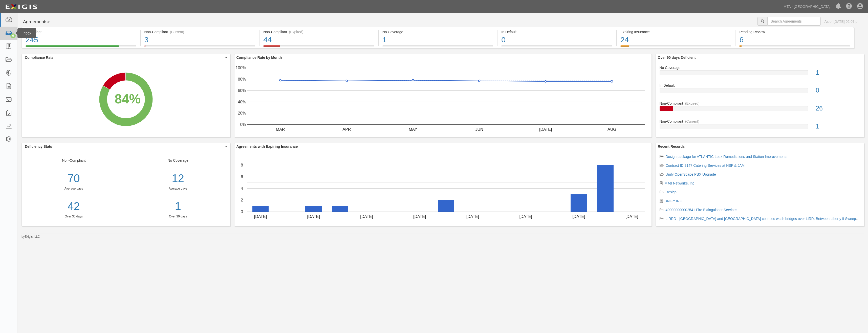  I want to click on text: 20%, so click(242, 113).